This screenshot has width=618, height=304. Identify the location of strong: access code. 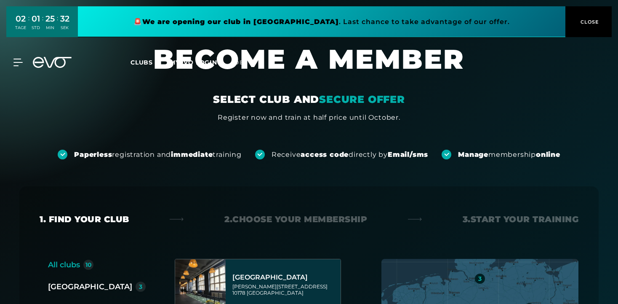
(325, 154).